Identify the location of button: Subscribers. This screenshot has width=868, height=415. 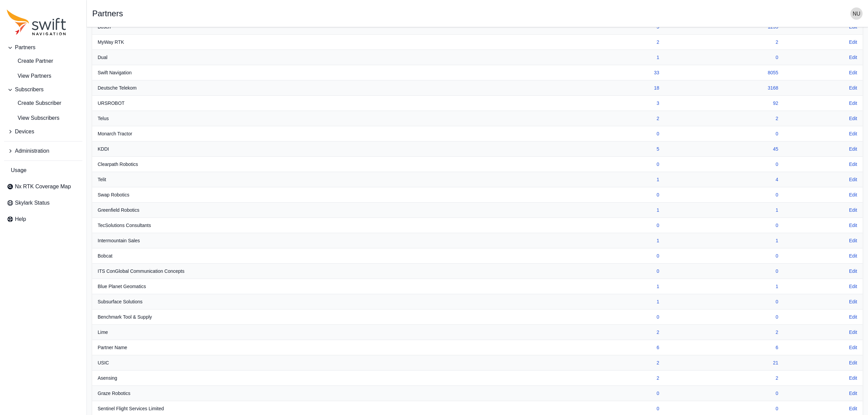
(43, 89).